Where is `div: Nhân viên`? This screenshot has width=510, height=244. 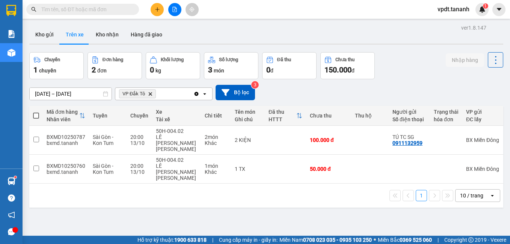 div: Nhân viên is located at coordinates (63, 120).